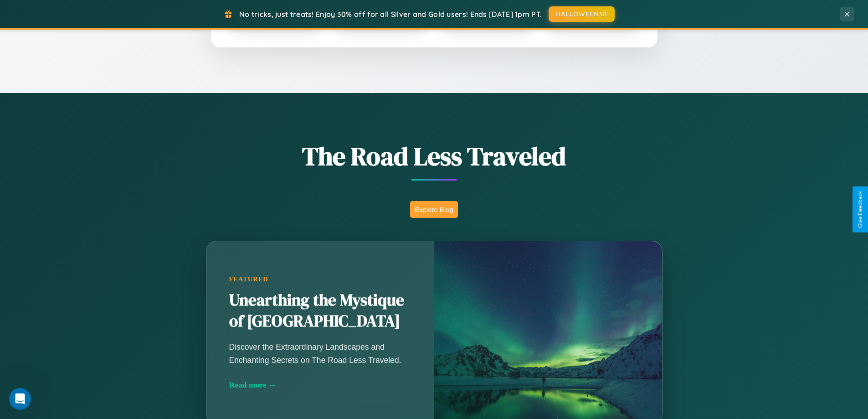 The image size is (868, 419). I want to click on div: Featured, so click(320, 279).